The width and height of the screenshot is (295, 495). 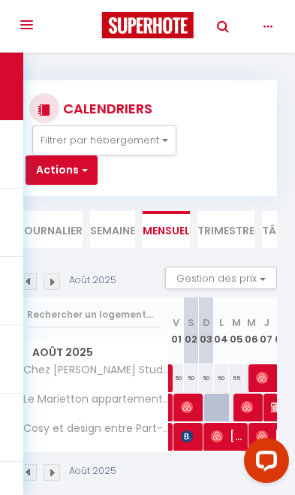 What do you see at coordinates (93, 315) in the screenshot?
I see `input: Rechercher un logement...` at bounding box center [93, 315].